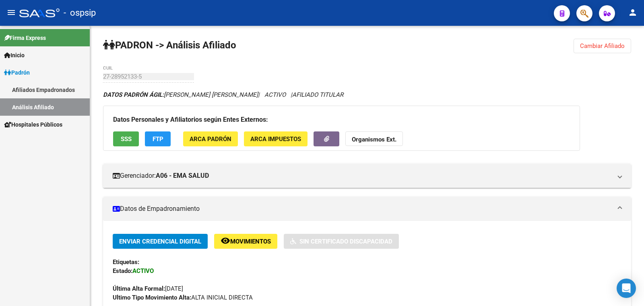 The width and height of the screenshot is (644, 306). Describe the element at coordinates (152, 297) in the screenshot. I see `strong: Ultimo Tipo Movimiento Alta:` at that location.